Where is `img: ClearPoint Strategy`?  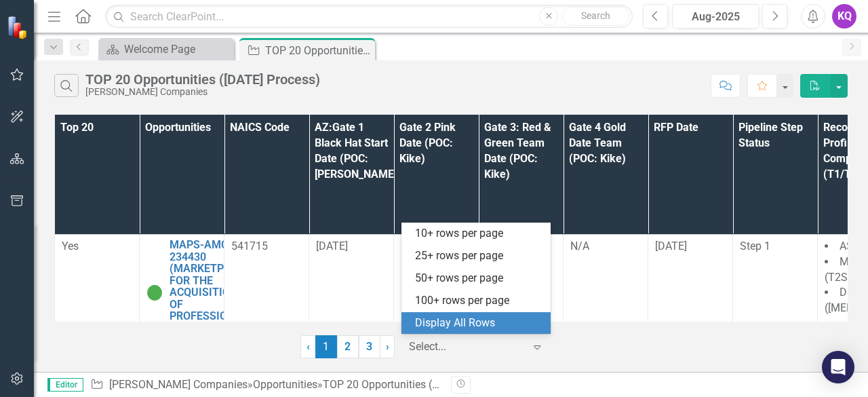 img: ClearPoint Strategy is located at coordinates (18, 26).